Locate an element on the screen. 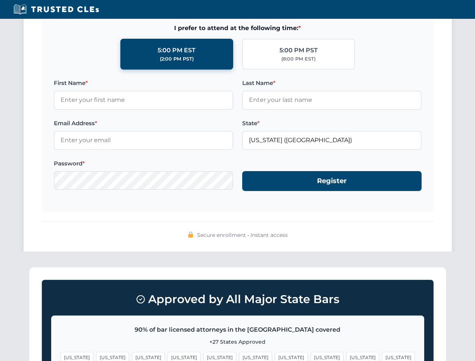 This screenshot has width=475, height=361. label: First Name is located at coordinates (143, 83).